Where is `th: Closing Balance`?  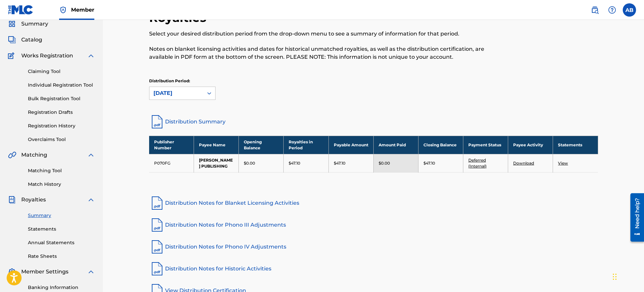
th: Closing Balance is located at coordinates (440, 144).